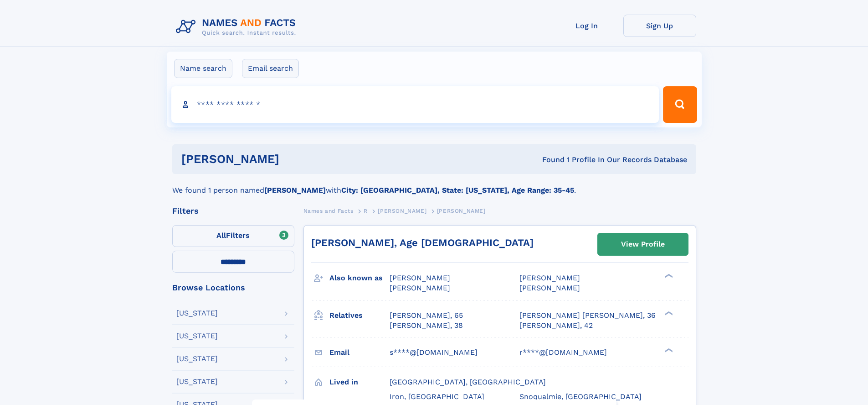 The image size is (868, 405). Describe the element at coordinates (270, 68) in the screenshot. I see `label: Email search` at that location.